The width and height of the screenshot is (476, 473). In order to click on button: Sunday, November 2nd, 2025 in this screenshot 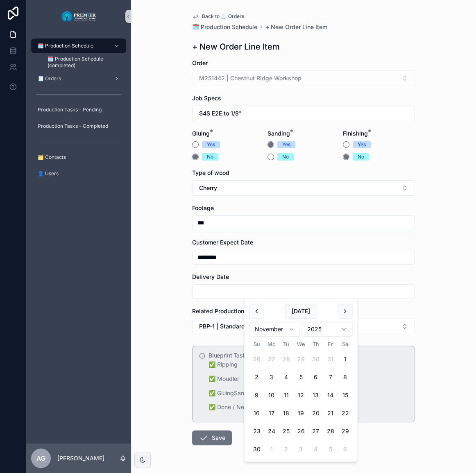, I will do `click(256, 377)`.